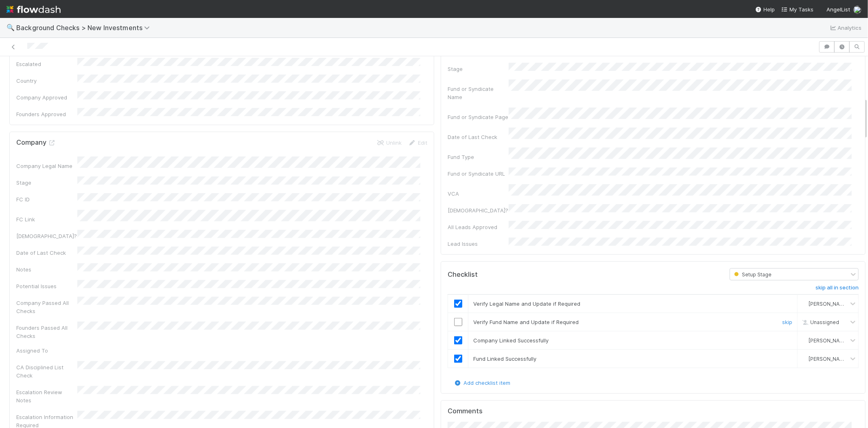 The height and width of the screenshot is (428, 868). I want to click on div: FC ID, so click(47, 199).